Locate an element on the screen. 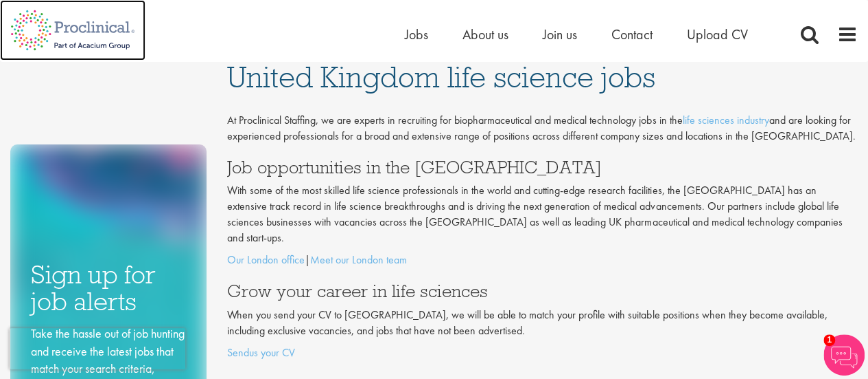 This screenshot has height=379, width=868. a: Jobs is located at coordinates (417, 34).